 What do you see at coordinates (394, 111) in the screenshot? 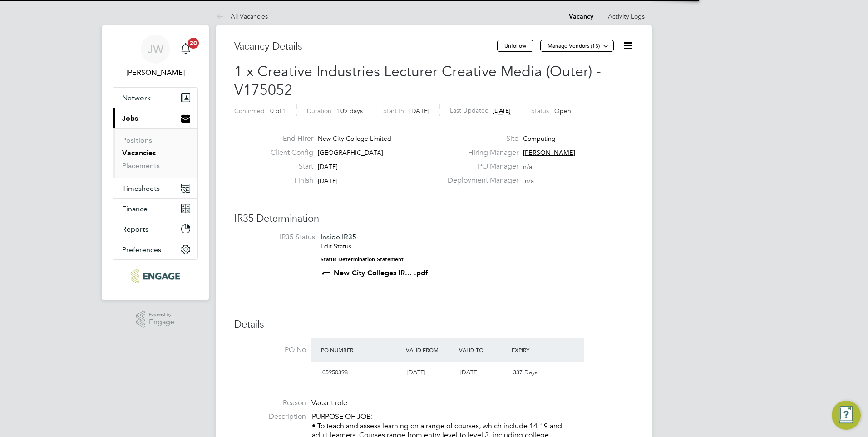
I see `label: Start In` at bounding box center [394, 111].